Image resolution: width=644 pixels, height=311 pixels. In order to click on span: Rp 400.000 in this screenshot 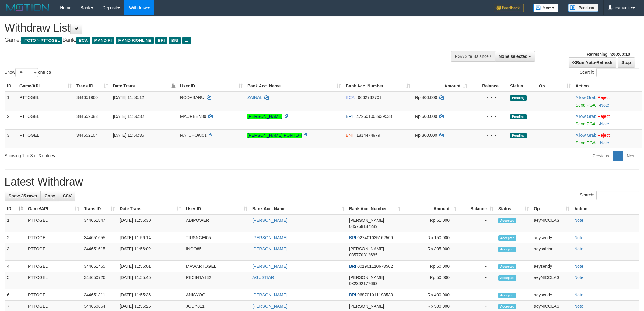, I will do `click(426, 97)`.